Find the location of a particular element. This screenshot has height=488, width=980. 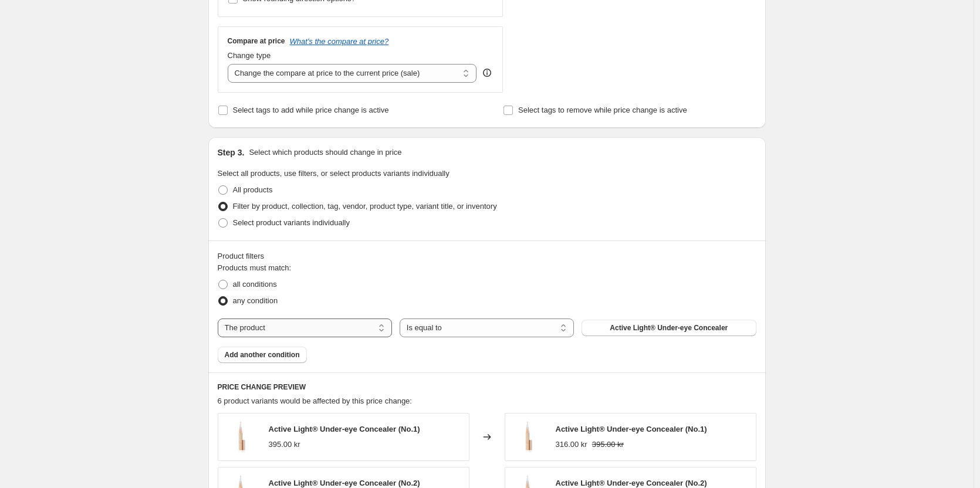

span: any condition is located at coordinates (255, 301).